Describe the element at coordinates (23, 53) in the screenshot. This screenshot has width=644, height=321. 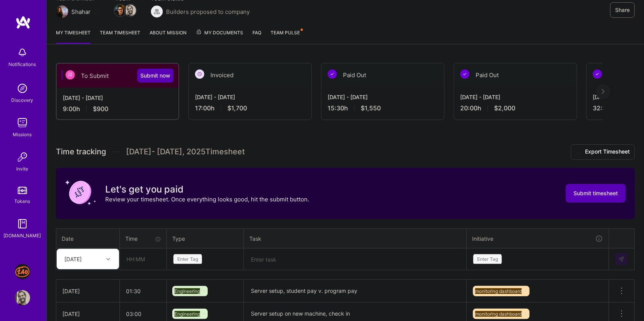
I see `img: bell` at that location.